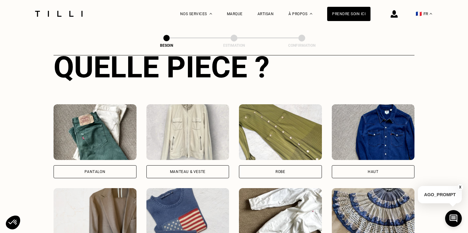  Describe the element at coordinates (59, 14) in the screenshot. I see `img: Logo du service de couturière Tilli` at that location.